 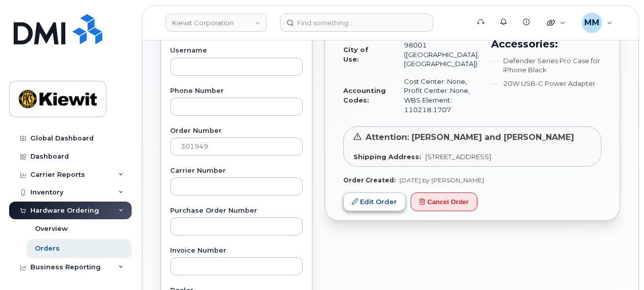 I want to click on div: Michael Manahan, so click(x=597, y=23).